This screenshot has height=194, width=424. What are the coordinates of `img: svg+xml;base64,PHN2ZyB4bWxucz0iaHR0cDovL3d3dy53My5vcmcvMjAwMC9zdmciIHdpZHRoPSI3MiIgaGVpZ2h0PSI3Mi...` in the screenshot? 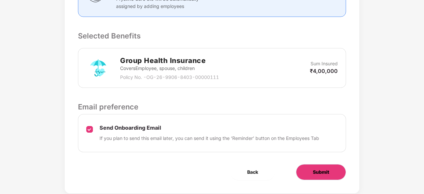 It's located at (98, 68).